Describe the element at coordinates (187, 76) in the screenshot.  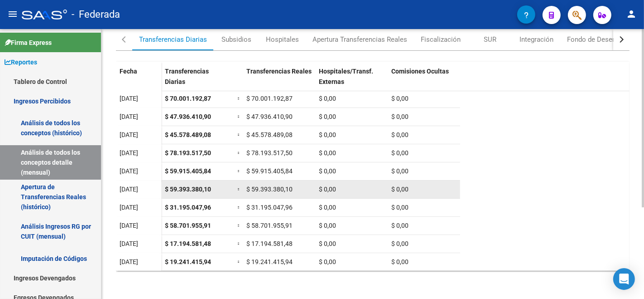
I see `span: Transferencias Diarias` at that location.